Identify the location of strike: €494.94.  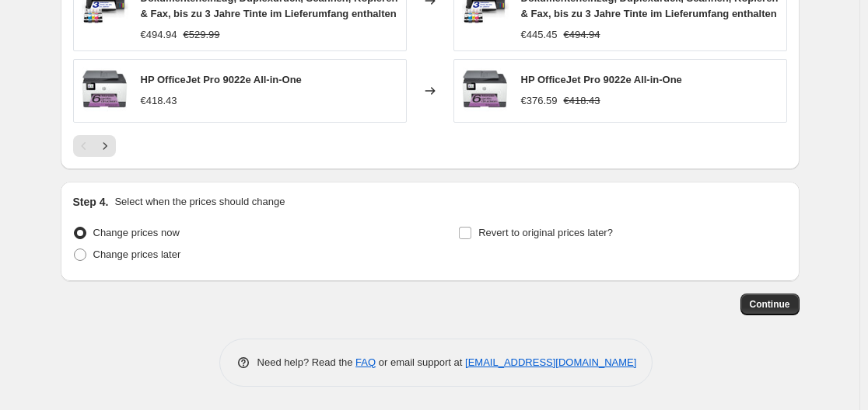
(582, 35).